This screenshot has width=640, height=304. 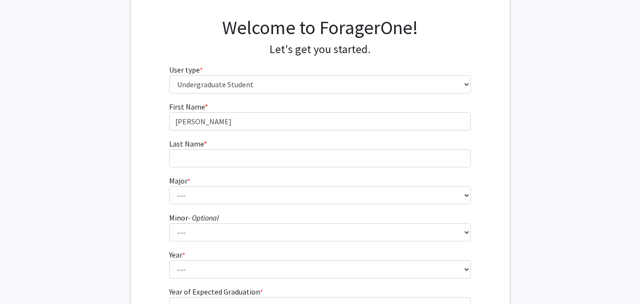 What do you see at coordinates (203, 218) in the screenshot?
I see `i: - Optional` at bounding box center [203, 218].